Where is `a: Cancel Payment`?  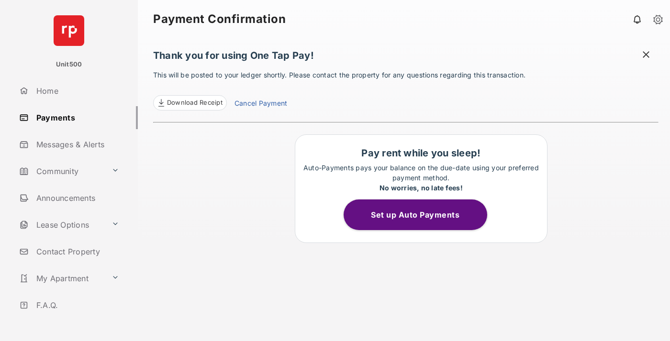
a: Cancel Payment is located at coordinates (261, 104).